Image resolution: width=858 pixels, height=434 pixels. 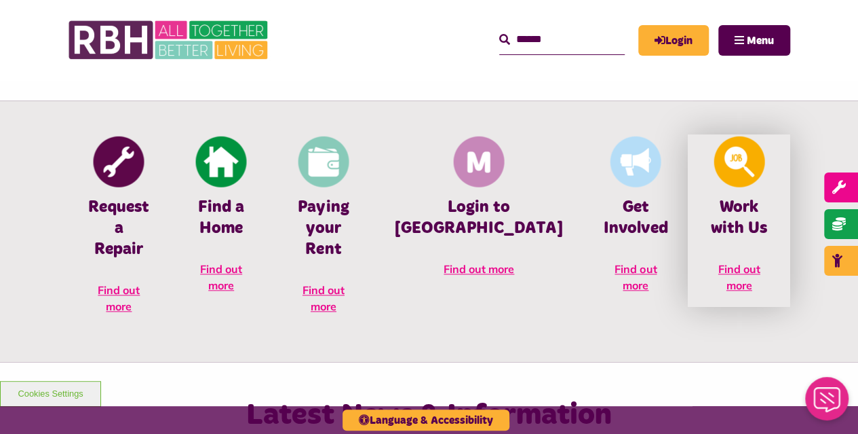 I want to click on img: Report Repair, so click(x=119, y=161).